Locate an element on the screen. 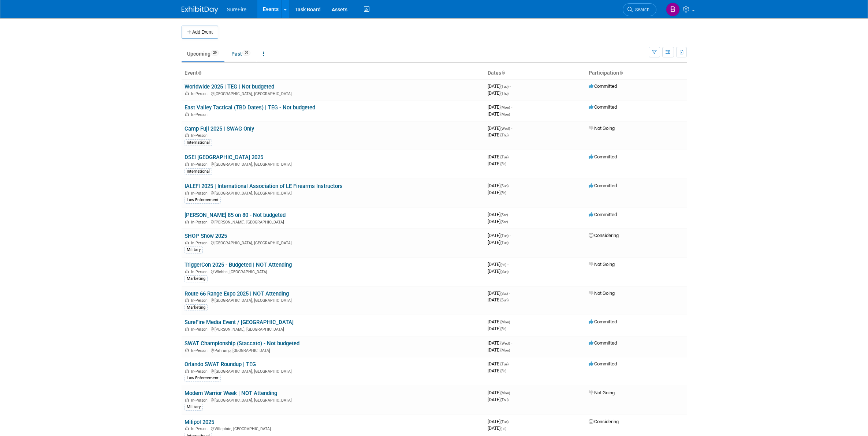 This screenshot has width=868, height=436. span: Search is located at coordinates (641, 9).